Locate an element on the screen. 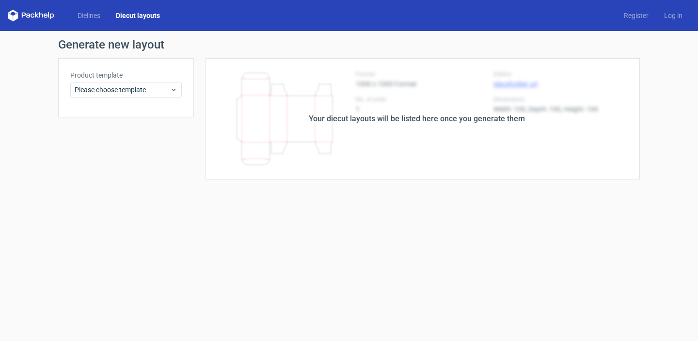 This screenshot has height=341, width=698. a: Dielines is located at coordinates (89, 16).